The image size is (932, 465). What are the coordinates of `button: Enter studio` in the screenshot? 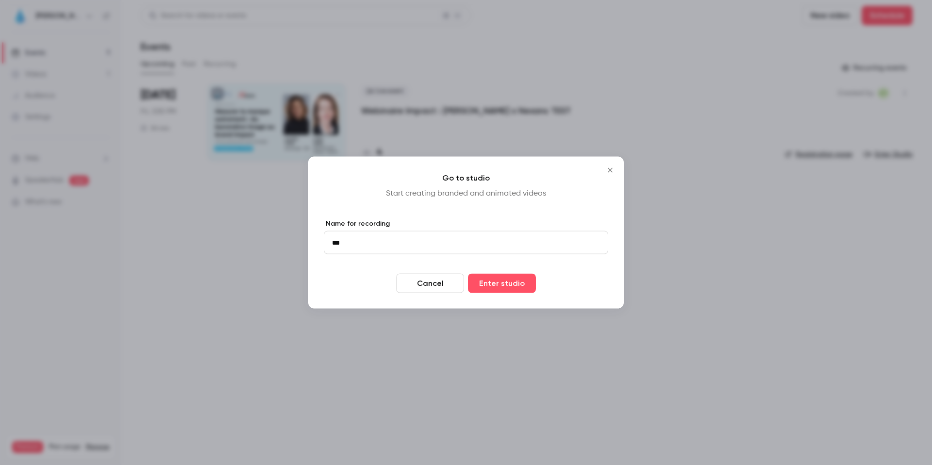 It's located at (502, 284).